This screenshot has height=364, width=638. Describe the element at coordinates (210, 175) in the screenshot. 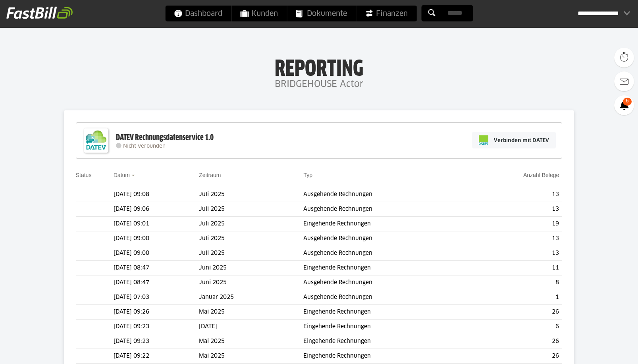

I see `a: Zeitraum` at that location.